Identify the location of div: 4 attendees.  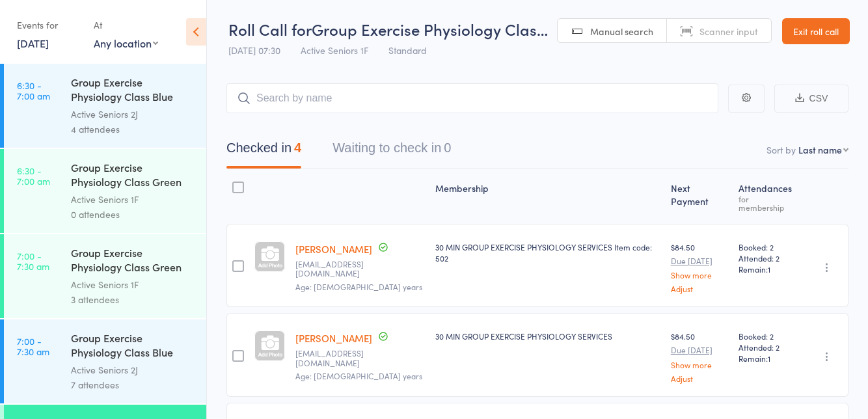
(133, 129).